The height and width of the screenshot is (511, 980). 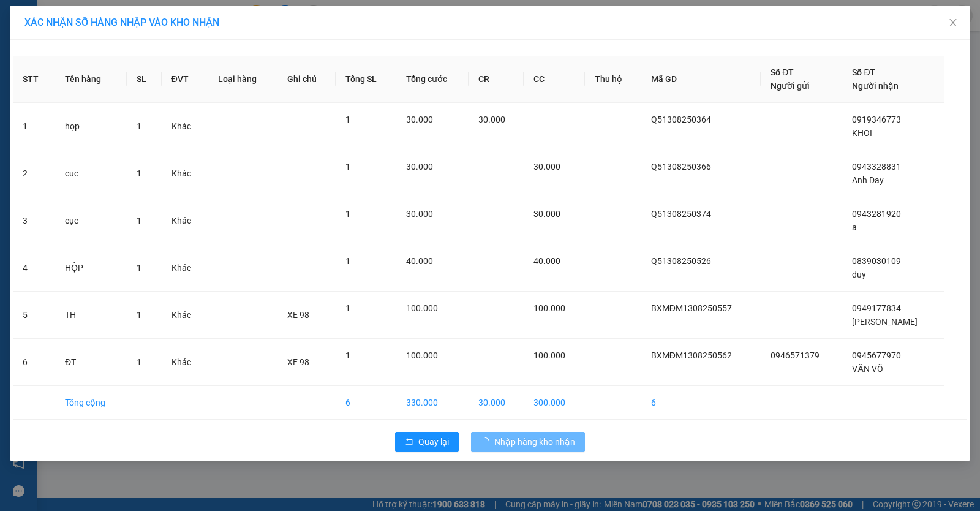 What do you see at coordinates (91, 315) in the screenshot?
I see `td: TH` at bounding box center [91, 315].